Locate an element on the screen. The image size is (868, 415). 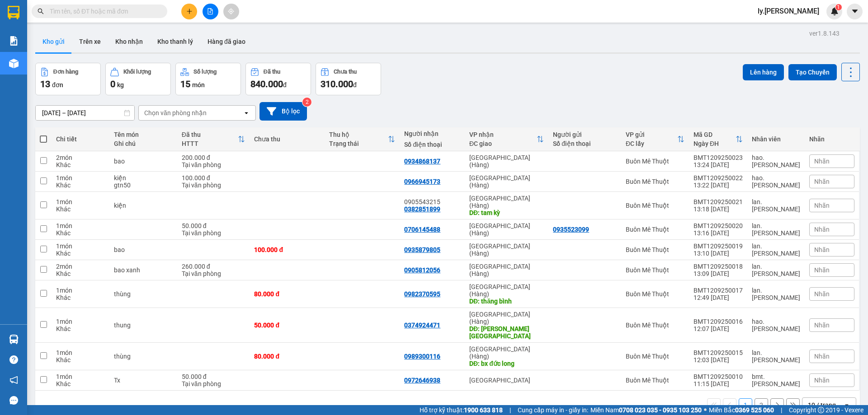
div: 0382851899 is located at coordinates (423, 209).